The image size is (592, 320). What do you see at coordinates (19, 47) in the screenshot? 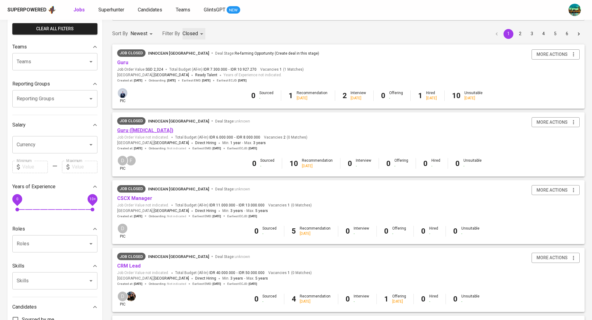
I see `p: Teams` at bounding box center [19, 47].